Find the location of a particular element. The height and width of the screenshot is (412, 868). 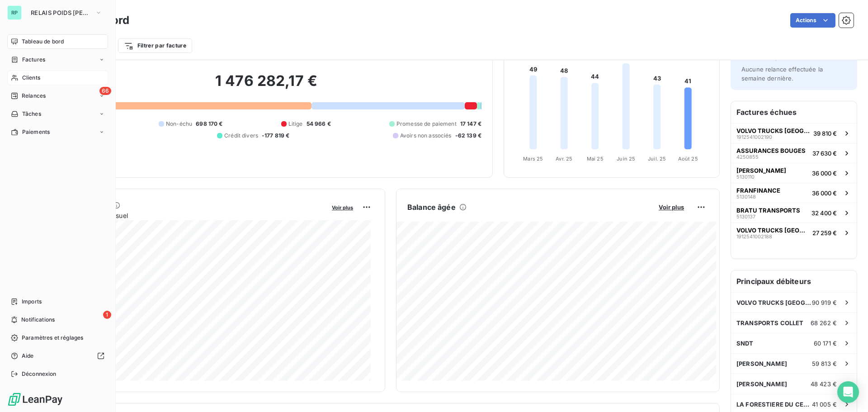

a: Tableau de bord is located at coordinates (57, 42).